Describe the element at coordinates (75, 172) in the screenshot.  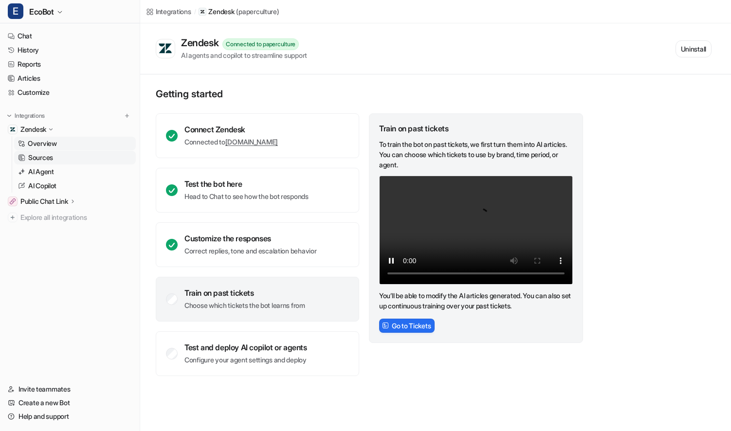
I see `a: AI Agent` at that location.